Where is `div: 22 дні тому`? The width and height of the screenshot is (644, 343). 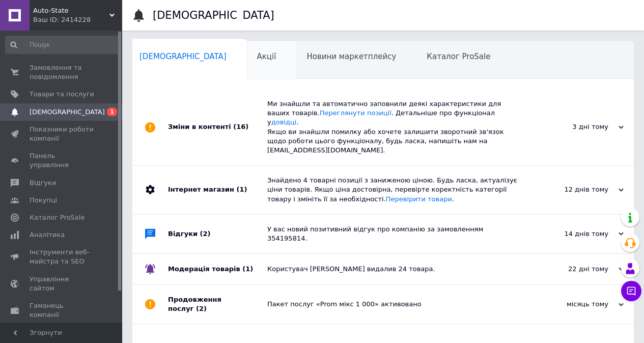 div: 22 дні тому is located at coordinates (573, 269).